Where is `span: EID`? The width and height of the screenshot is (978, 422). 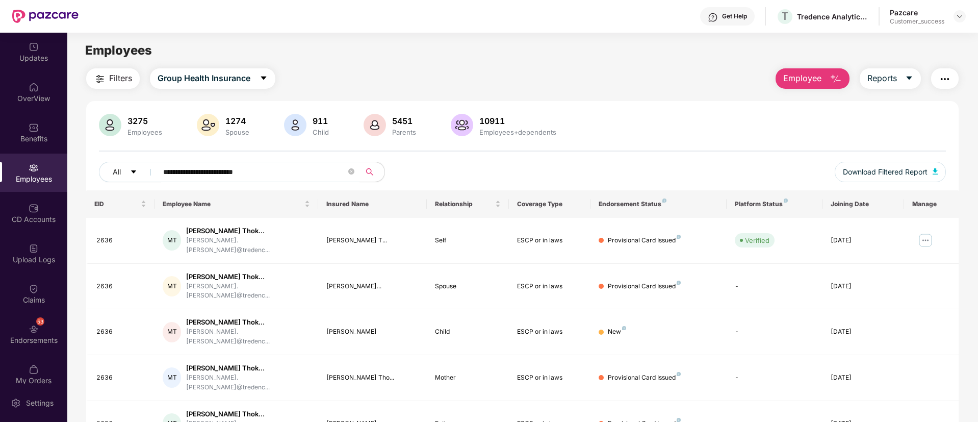 span: EID is located at coordinates (116, 204).